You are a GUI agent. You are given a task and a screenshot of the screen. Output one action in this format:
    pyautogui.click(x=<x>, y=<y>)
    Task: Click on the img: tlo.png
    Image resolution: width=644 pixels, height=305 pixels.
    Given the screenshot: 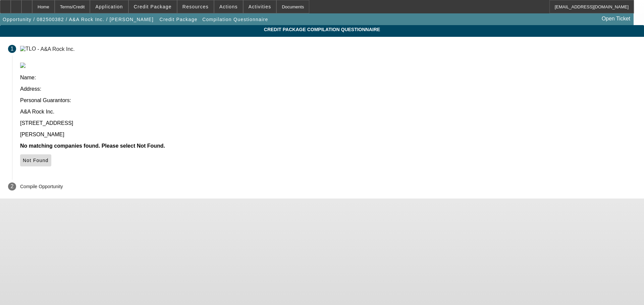 What is the action you would take?
    pyautogui.click(x=23, y=65)
    